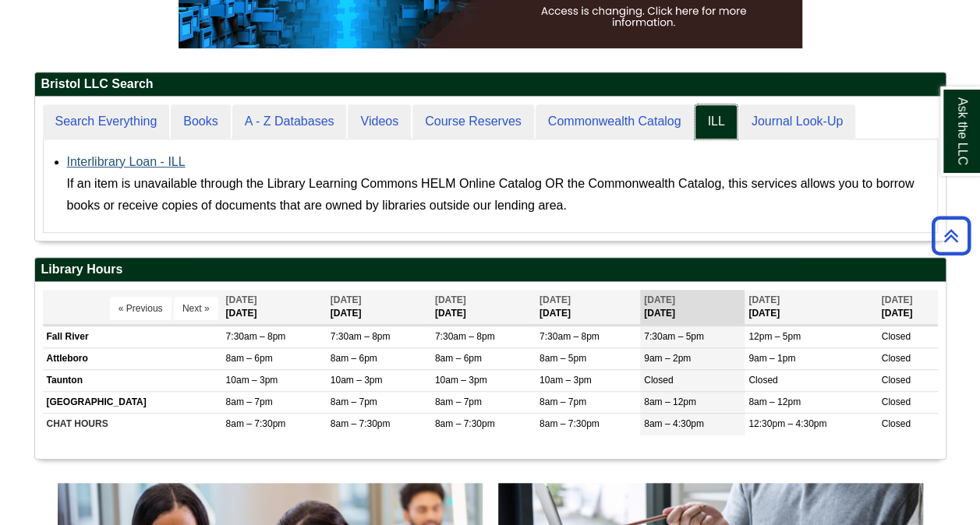 This screenshot has height=525, width=980. I want to click on span: 8am – 4:30pm, so click(674, 424).